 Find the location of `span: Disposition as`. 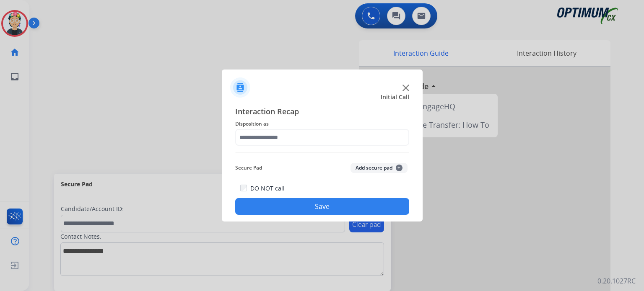

span: Disposition as is located at coordinates (322, 124).